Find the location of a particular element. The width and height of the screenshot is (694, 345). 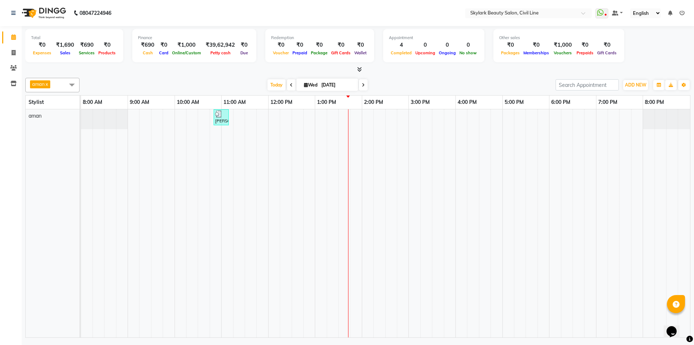

div: ₹39,62,942 is located at coordinates (220, 45).